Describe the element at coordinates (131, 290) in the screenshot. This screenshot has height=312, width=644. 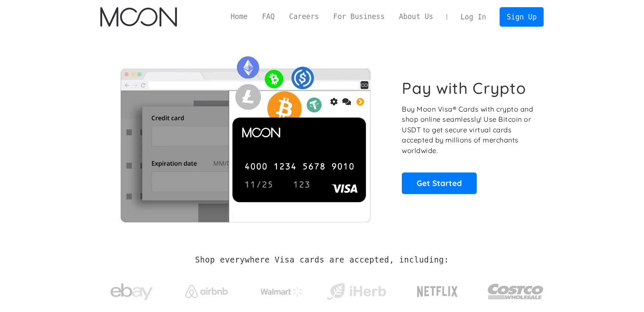
I see `a: ebay` at that location.